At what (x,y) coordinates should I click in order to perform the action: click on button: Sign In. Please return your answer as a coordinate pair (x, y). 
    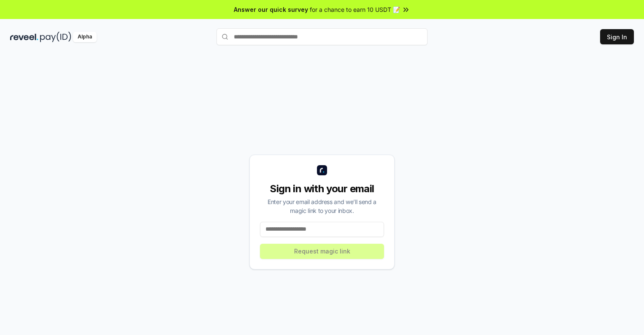
    Looking at the image, I should click on (617, 37).